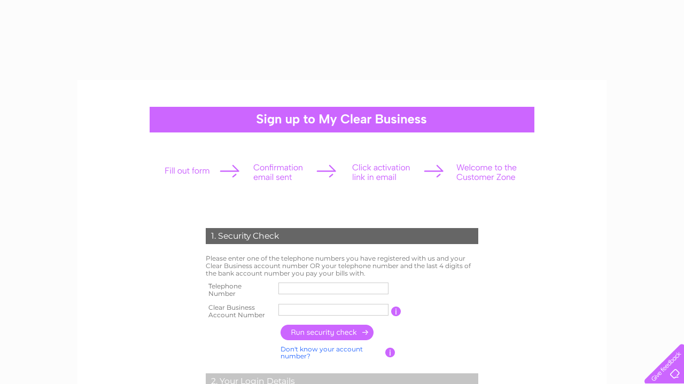 This screenshot has height=384, width=684. What do you see at coordinates (342, 266) in the screenshot?
I see `td: Please enter one of the telephone numbers you have registered with us and your Clear Business acc...` at bounding box center [342, 266].